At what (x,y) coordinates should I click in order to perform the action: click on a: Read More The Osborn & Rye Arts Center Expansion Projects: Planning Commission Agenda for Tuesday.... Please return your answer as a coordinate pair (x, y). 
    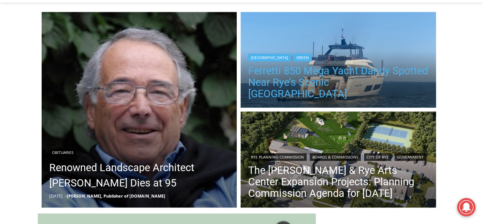
    Looking at the image, I should click on (339, 160).